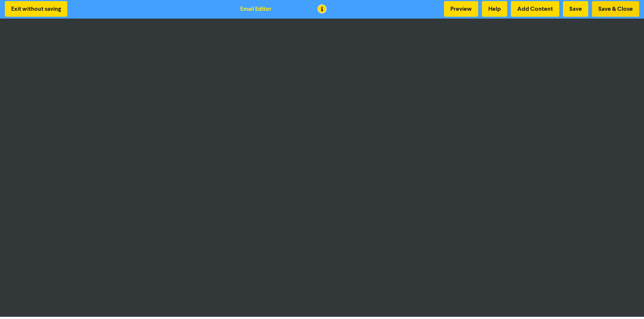 This screenshot has height=319, width=644. Describe the element at coordinates (36, 9) in the screenshot. I see `button: Exit without saving` at that location.